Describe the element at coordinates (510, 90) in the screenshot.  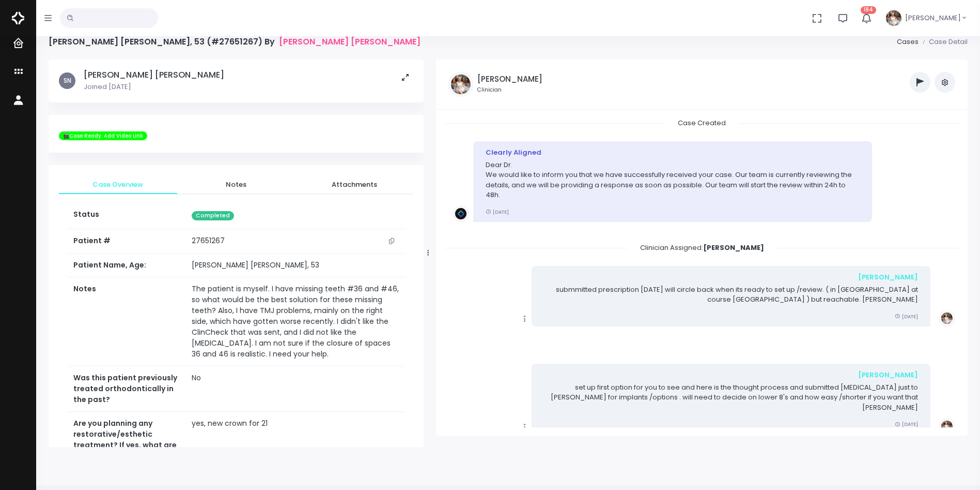
I see `small: Clinician` at that location.